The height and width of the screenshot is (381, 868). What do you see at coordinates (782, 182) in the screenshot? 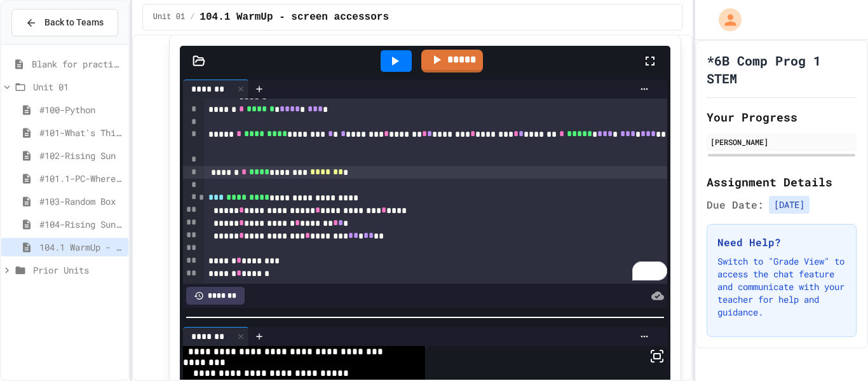
I see `h2: Assignment Details` at bounding box center [782, 182].